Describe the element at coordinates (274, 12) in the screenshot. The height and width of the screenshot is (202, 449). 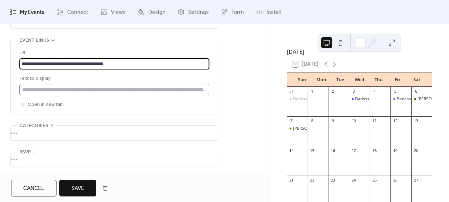
I see `span: Install` at that location.